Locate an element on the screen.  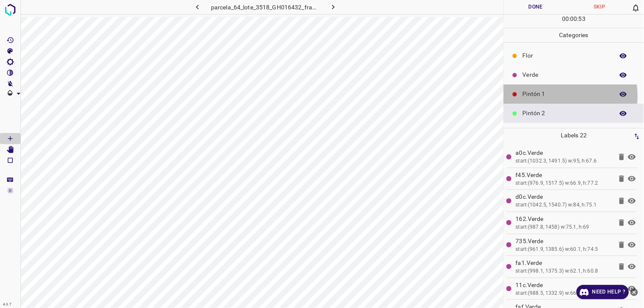
p: Pintón 2 is located at coordinates (566, 113).